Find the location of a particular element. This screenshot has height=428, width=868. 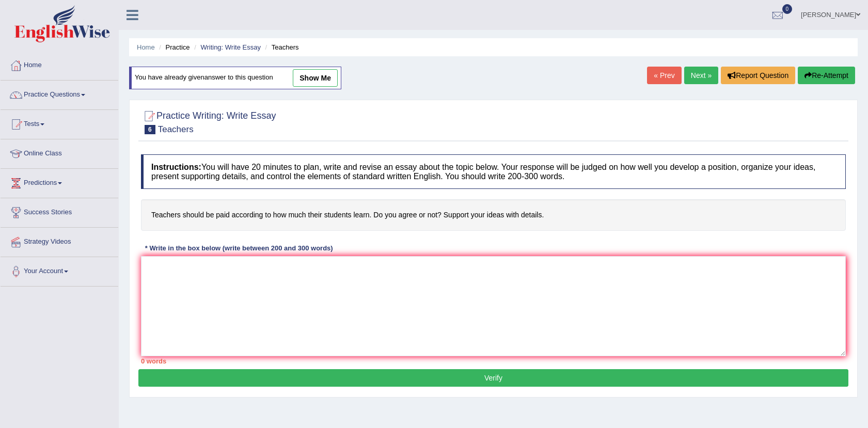

a: Practice Questions is located at coordinates (60, 93).